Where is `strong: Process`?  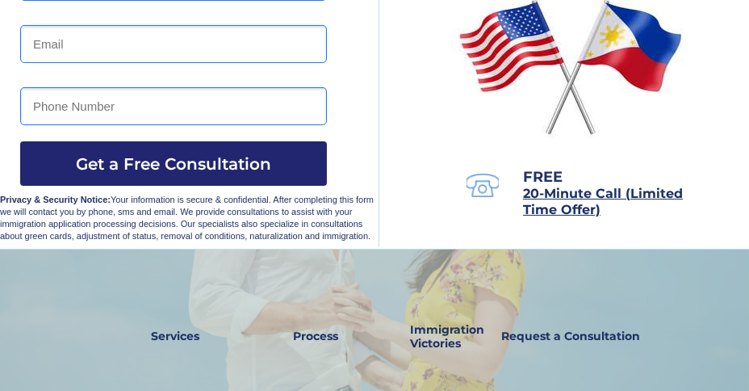 strong: Process is located at coordinates (316, 336).